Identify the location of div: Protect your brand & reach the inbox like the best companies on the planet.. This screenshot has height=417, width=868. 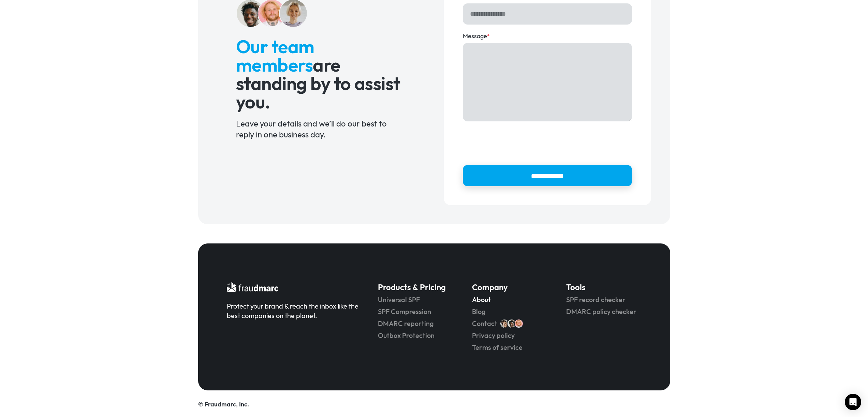
(292, 311).